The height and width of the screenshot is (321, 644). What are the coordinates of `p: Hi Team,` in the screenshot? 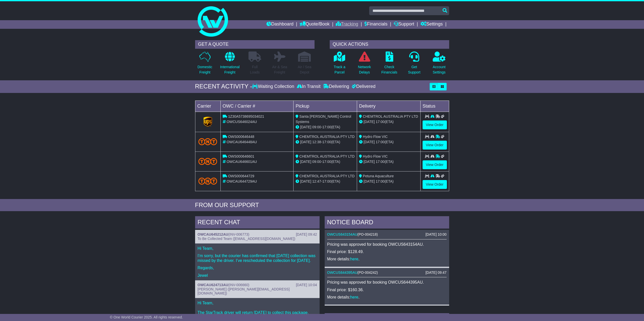 It's located at (257, 249).